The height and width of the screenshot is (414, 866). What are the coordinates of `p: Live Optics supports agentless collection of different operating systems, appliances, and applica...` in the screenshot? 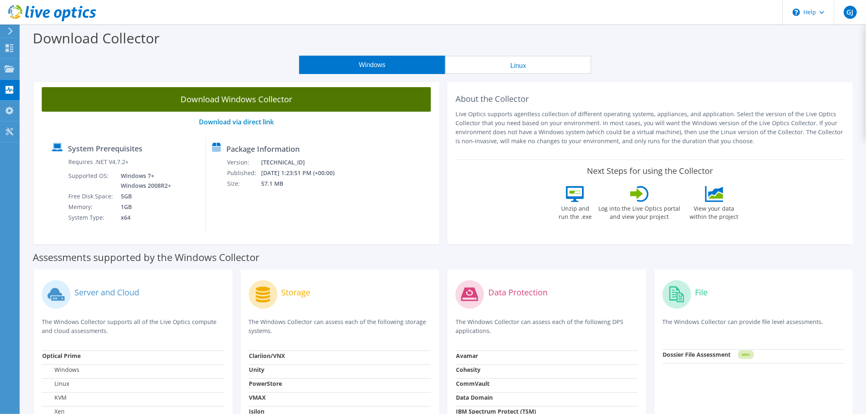 It's located at (650, 128).